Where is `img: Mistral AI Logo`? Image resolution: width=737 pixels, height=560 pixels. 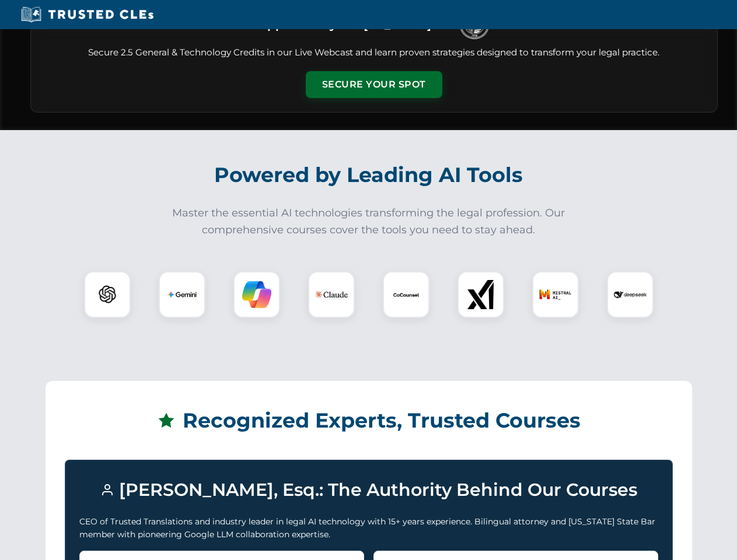
img: Mistral AI Logo is located at coordinates (555, 295).